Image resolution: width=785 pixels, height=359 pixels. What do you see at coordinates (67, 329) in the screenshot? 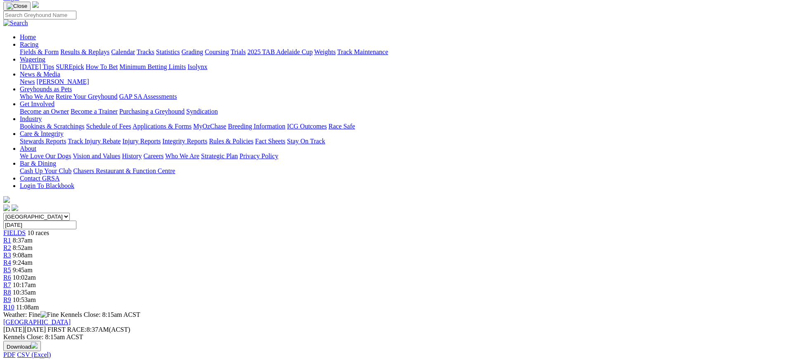
I see `span: FIRST RACE:` at bounding box center [67, 329].